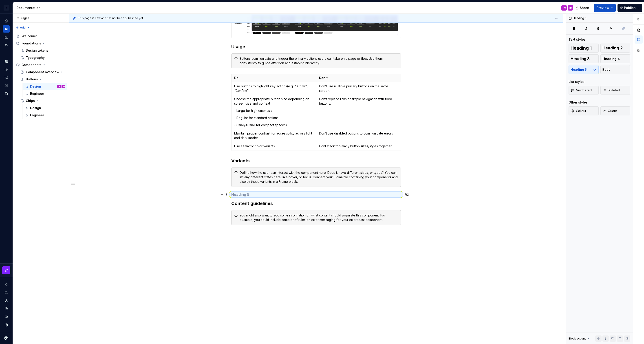  Describe the element at coordinates (616, 70) in the screenshot. I see `button: Body` at that location.